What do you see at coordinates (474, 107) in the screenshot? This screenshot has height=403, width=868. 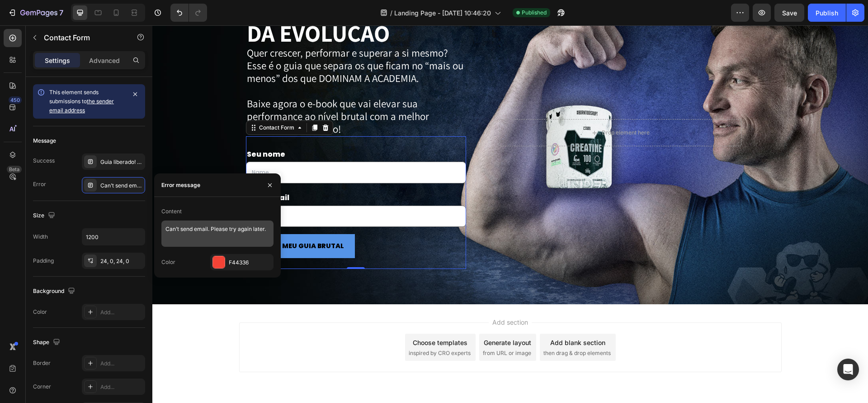 I see `div: Drop element here` at bounding box center [474, 107].